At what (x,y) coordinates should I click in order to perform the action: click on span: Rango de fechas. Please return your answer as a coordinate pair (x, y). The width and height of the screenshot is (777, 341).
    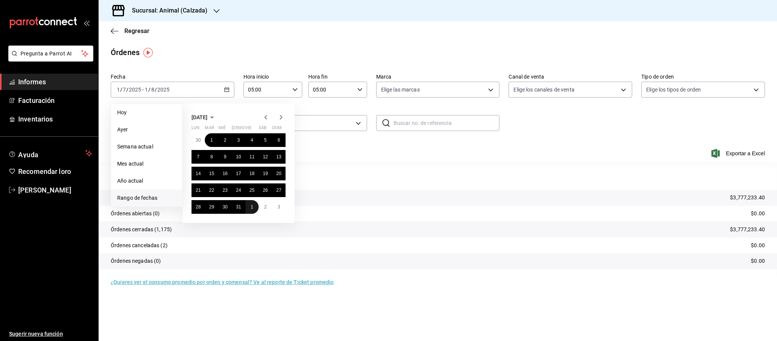
    Looking at the image, I should click on (146, 198).